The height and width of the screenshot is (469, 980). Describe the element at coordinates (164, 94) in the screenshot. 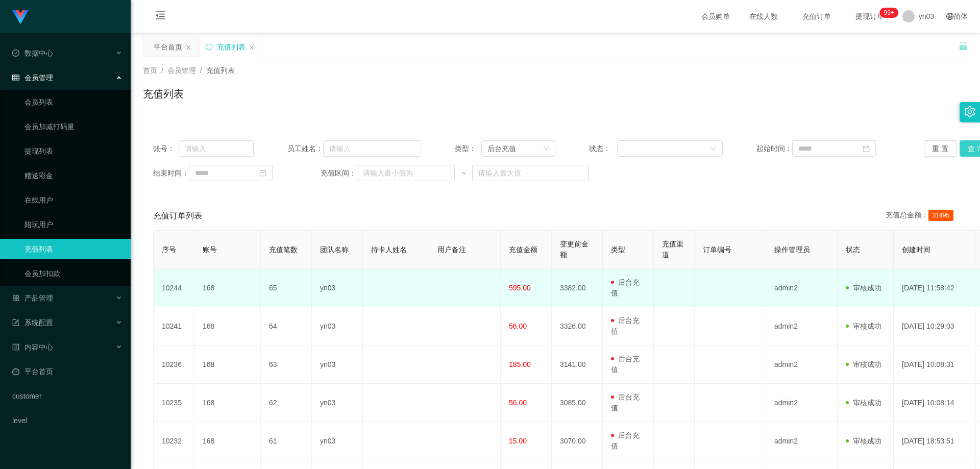

I see `h1: 充值列表` at that location.